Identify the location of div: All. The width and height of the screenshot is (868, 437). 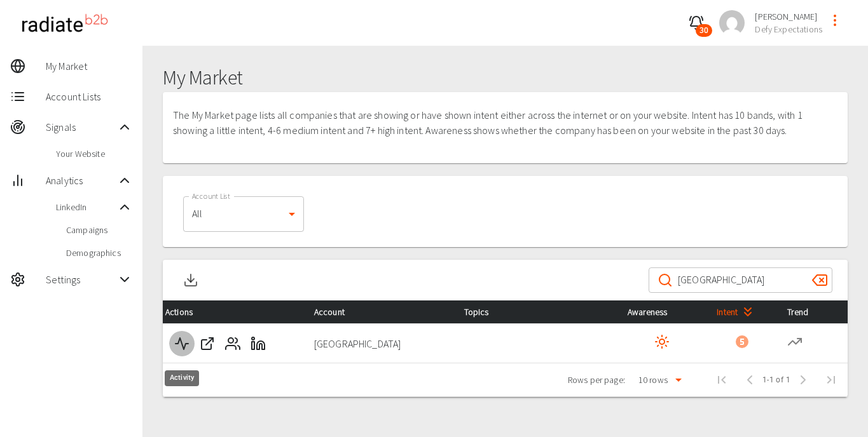
(243, 214).